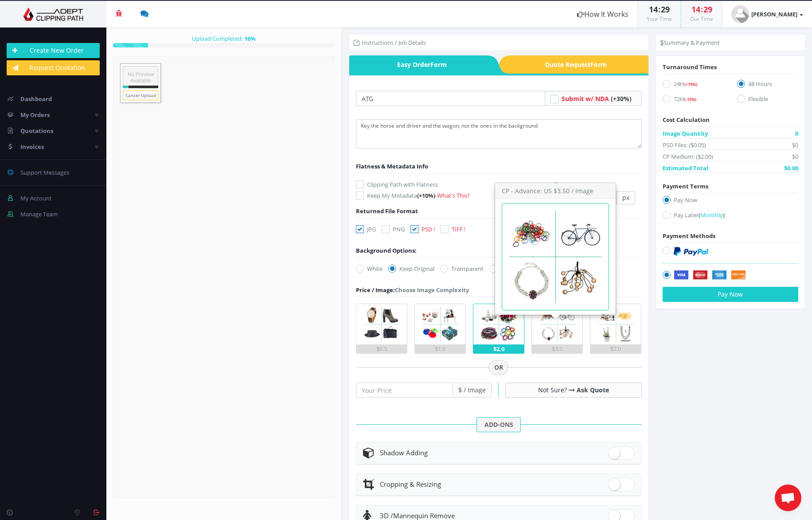  What do you see at coordinates (731, 217) in the screenshot?
I see `label: Pay Later` at bounding box center [731, 217].